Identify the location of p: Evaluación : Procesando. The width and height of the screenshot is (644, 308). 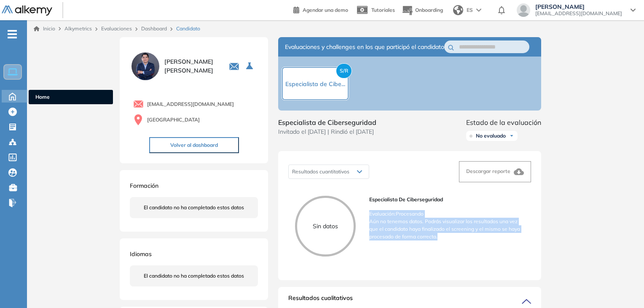
(447, 214).